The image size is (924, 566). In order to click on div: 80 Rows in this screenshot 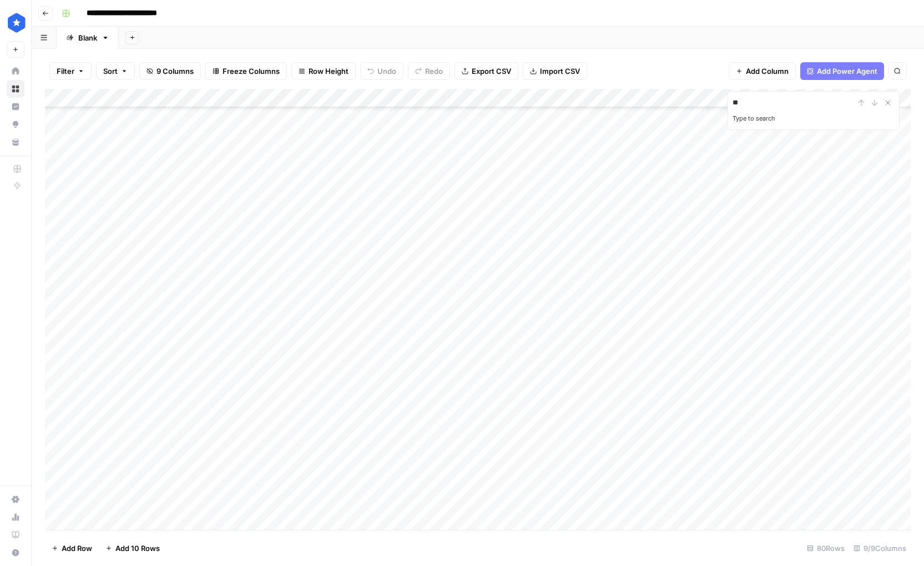, I will do `click(826, 548)`.